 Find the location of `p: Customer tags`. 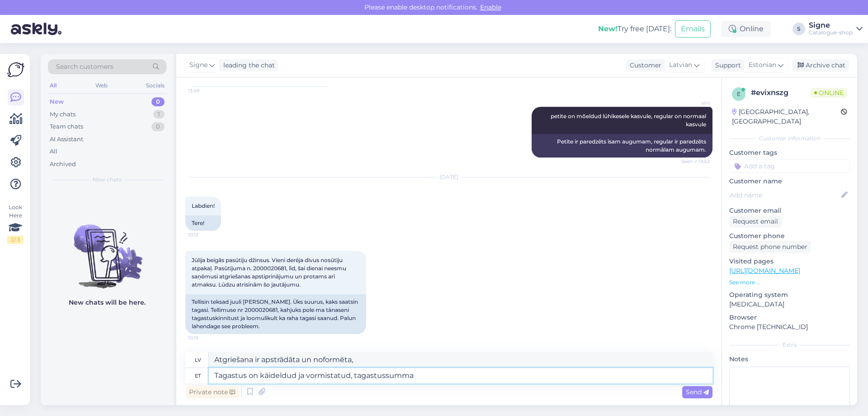

p: Customer tags is located at coordinates (789, 152).